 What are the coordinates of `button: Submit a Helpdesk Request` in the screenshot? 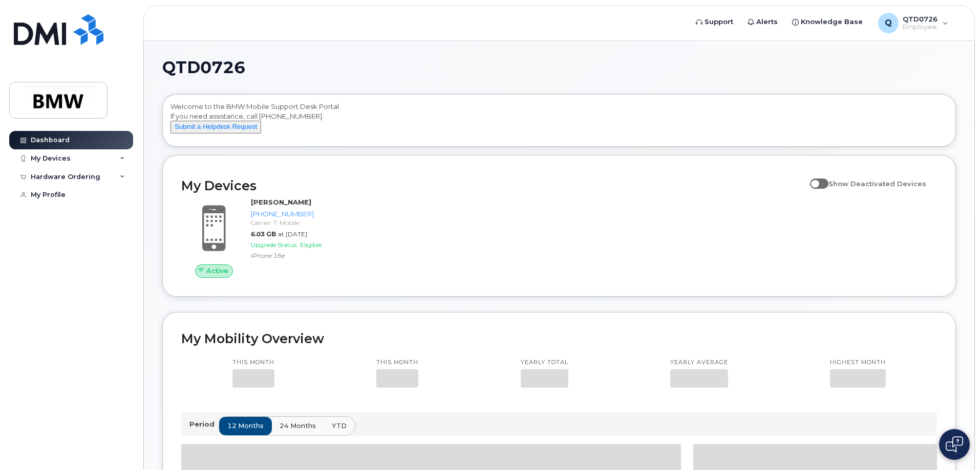 It's located at (215, 127).